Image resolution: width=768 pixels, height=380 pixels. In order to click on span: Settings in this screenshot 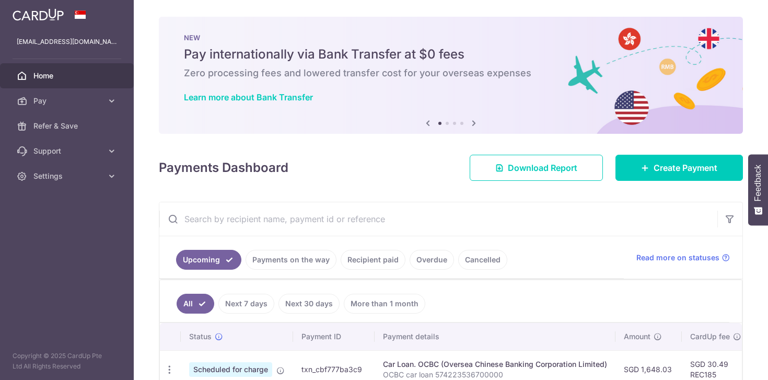, I will do `click(68, 176)`.